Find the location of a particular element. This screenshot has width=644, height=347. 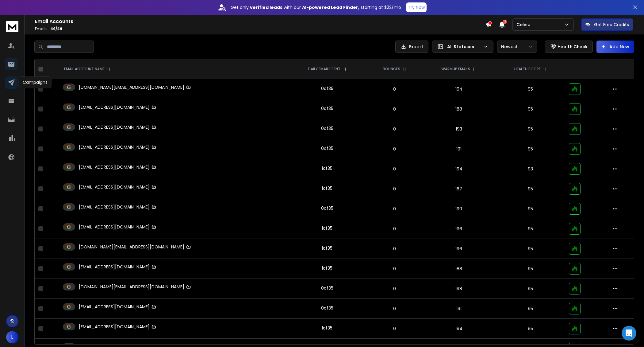

button: Newest is located at coordinates (517, 47).